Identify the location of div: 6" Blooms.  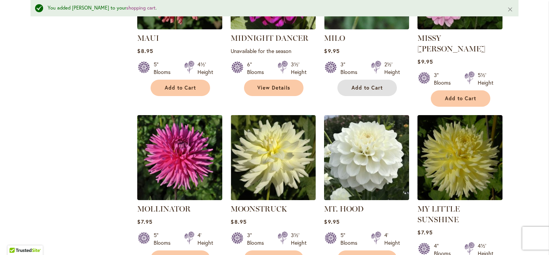
(258, 68).